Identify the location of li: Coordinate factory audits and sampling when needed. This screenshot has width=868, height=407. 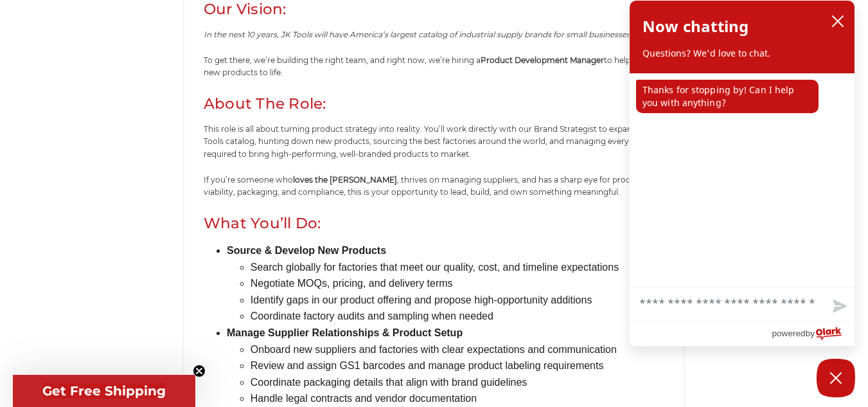
(458, 316).